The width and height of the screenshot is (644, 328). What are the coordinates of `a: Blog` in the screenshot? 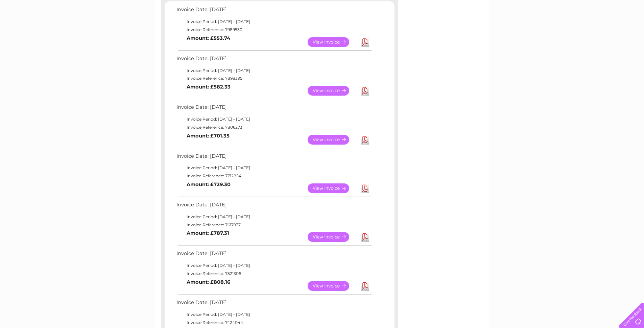 It's located at (589, 31).